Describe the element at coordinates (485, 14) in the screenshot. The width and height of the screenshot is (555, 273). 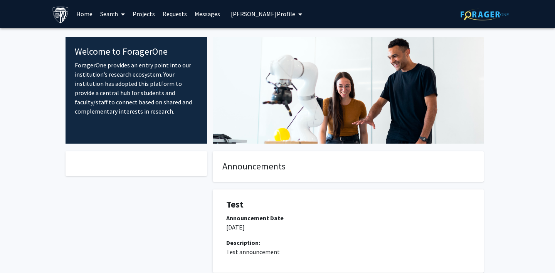
I see `img: ForagerOne Logo` at that location.